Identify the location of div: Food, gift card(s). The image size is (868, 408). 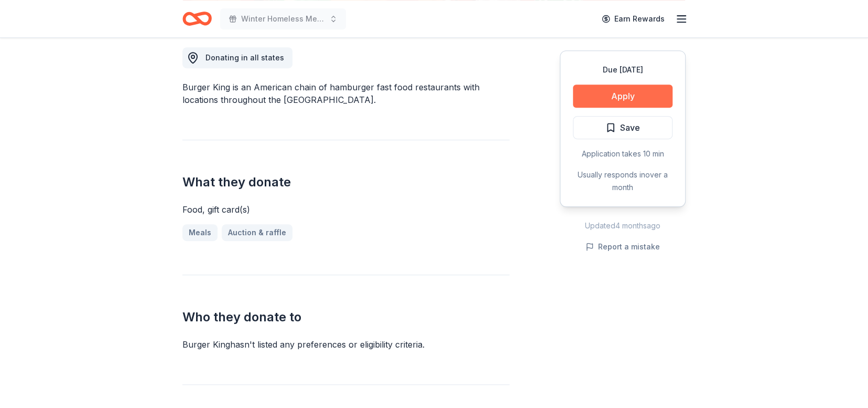
(346, 209).